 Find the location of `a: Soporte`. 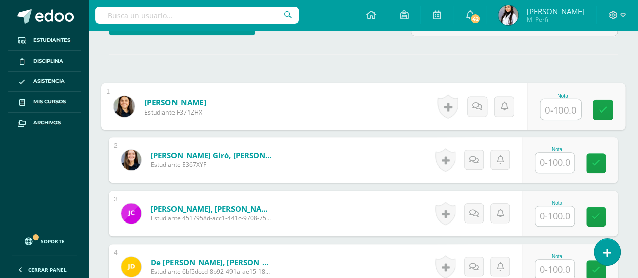

a: Soporte is located at coordinates (44, 240).